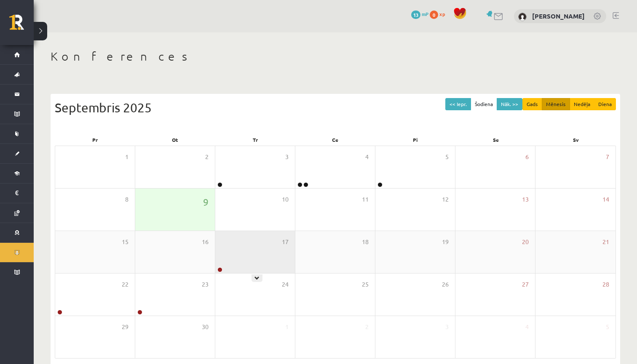 Image resolution: width=637 pixels, height=364 pixels. Describe the element at coordinates (415, 140) in the screenshot. I see `div: Pi` at that location.